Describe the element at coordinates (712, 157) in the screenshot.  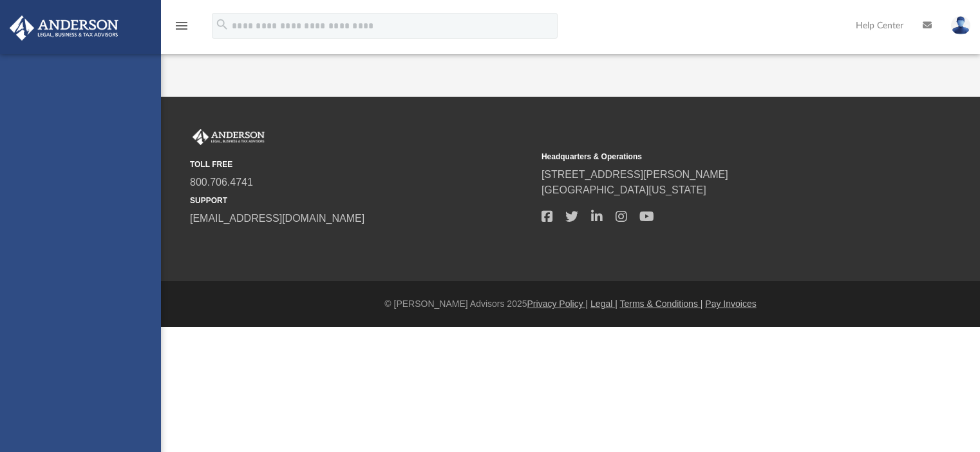
I see `small: Headquarters & Operations` at that location.